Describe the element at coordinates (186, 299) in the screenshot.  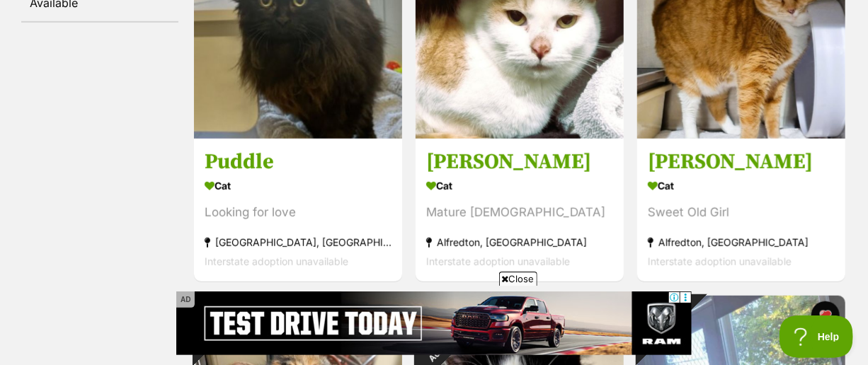
I see `span: AD` at that location.